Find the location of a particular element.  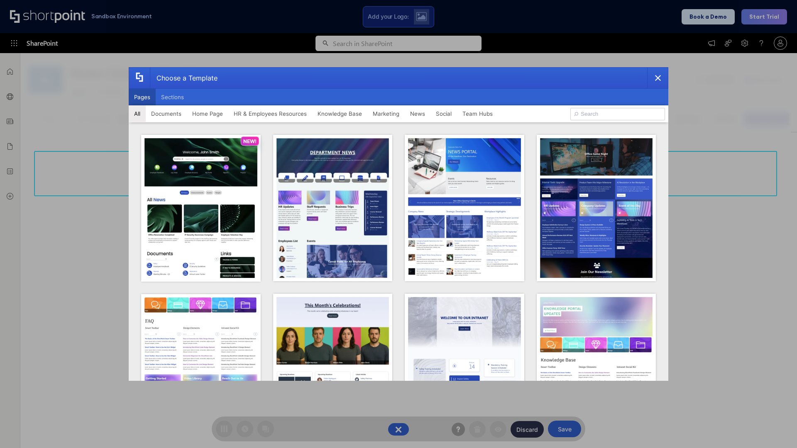

button: Pages is located at coordinates (142, 97).